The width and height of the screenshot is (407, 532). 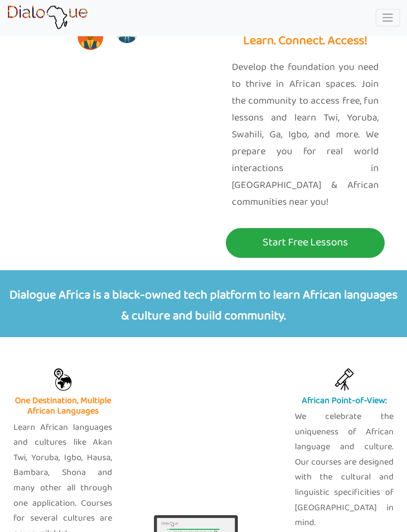 I want to click on p: Start Free Lessons, so click(x=305, y=243).